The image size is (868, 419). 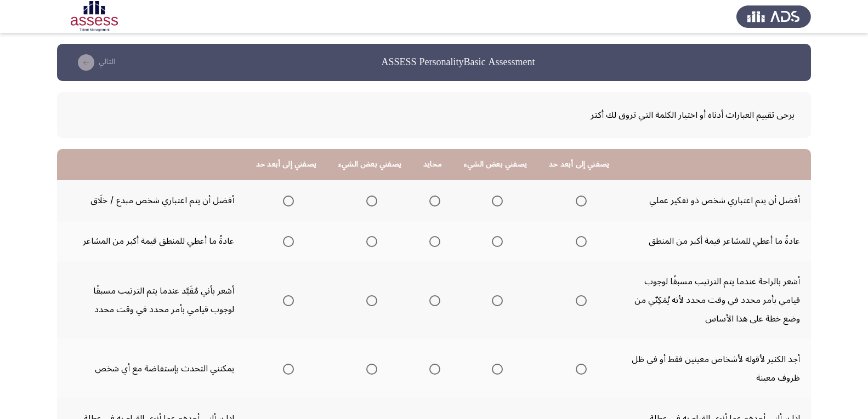 What do you see at coordinates (151, 300) in the screenshot?
I see `td: أشعر بأني مُقَيَّد عندما يتم الترتيب مسبقًا لوجوب قيامي بأمر محدد في وقت محدد` at bounding box center [151, 300].